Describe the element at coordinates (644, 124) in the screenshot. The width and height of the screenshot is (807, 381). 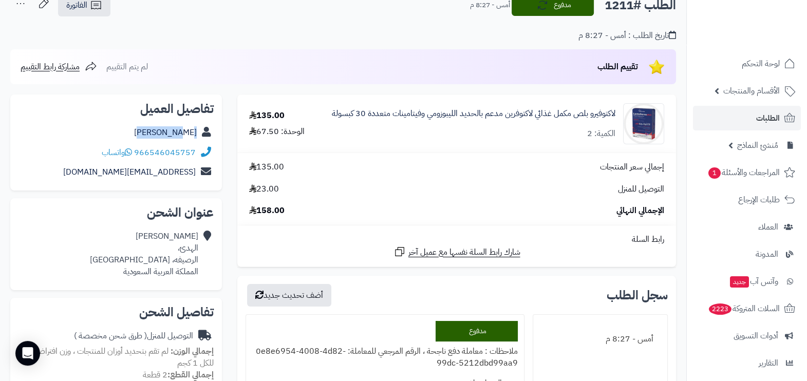
I see `img: 1757889716-LactoferroPlus%2030%20Capsules-90x90.jpg` at that location.